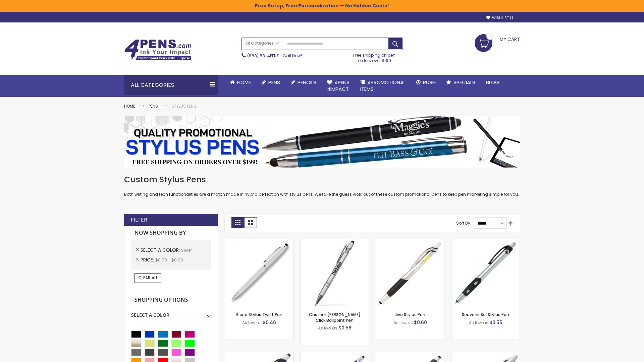 This screenshot has height=362, width=644. What do you see at coordinates (338, 85) in the screenshot?
I see `span: 4Pens 4impact` at bounding box center [338, 85].